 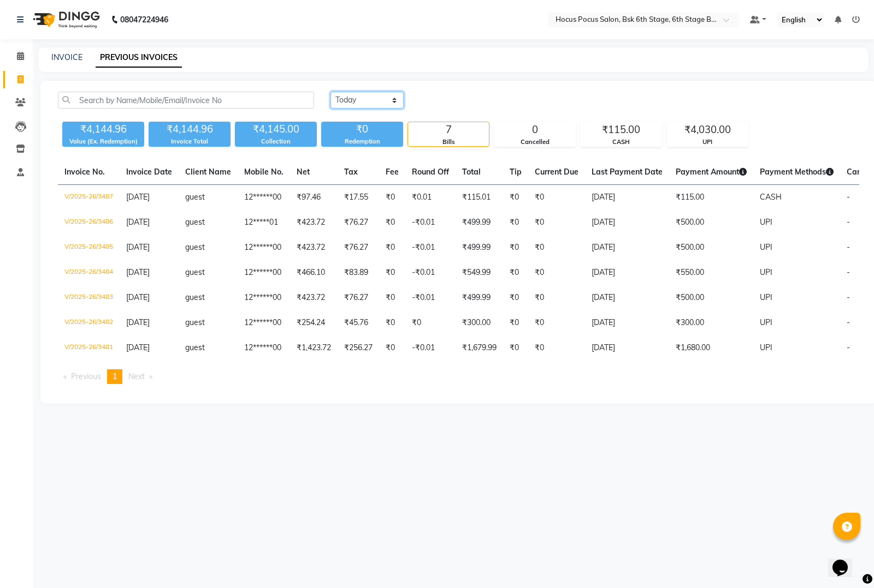 I want to click on span: Round Off, so click(x=431, y=172).